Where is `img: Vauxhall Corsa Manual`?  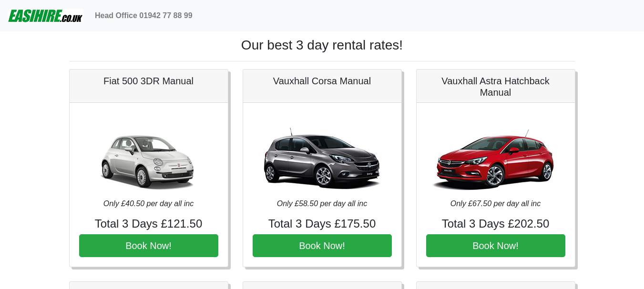 img: Vauxhall Corsa Manual is located at coordinates (323, 155).